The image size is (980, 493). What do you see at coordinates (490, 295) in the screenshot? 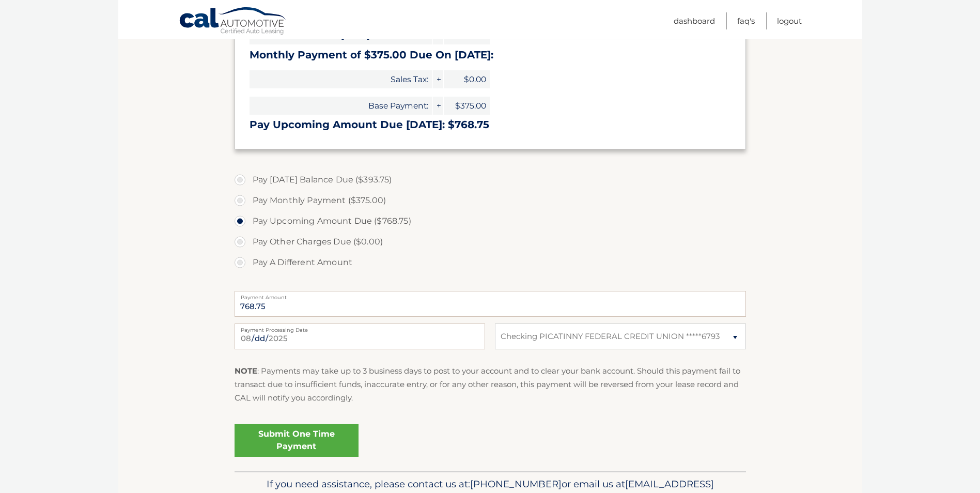
I see `label: Payment Amount` at bounding box center [490, 295].